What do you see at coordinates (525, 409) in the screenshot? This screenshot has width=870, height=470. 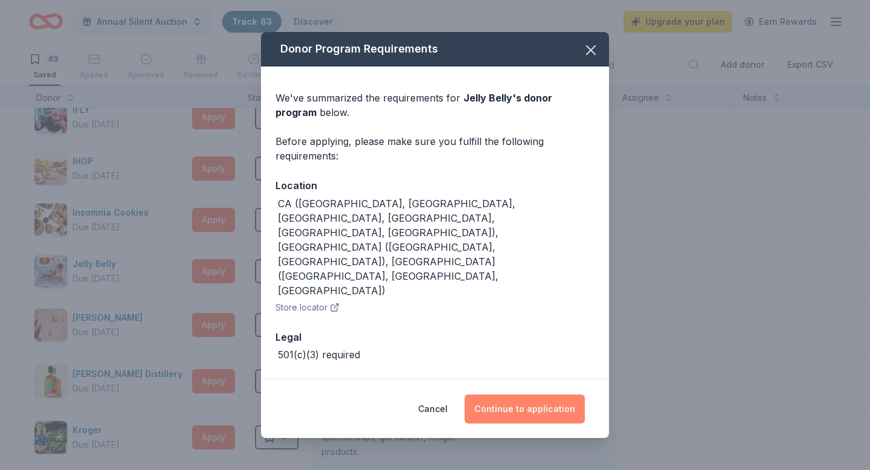 I see `button: Continue to application` at bounding box center [525, 409].